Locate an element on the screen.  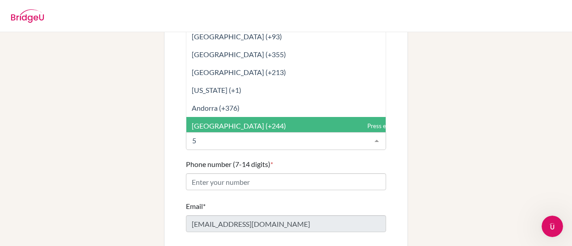
label: Email* is located at coordinates (196, 207).